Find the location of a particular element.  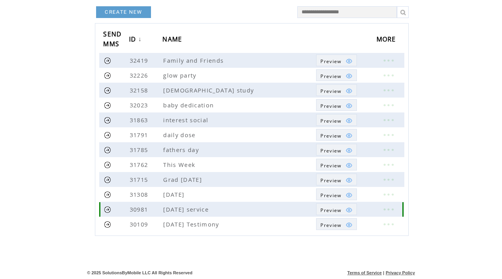

span: baby dedication is located at coordinates (189, 105).